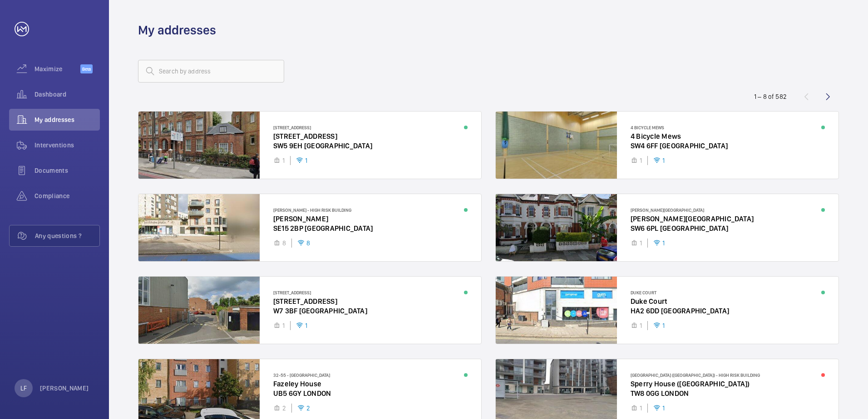 This screenshot has height=419, width=868. Describe the element at coordinates (24, 388) in the screenshot. I see `p: LF` at that location.